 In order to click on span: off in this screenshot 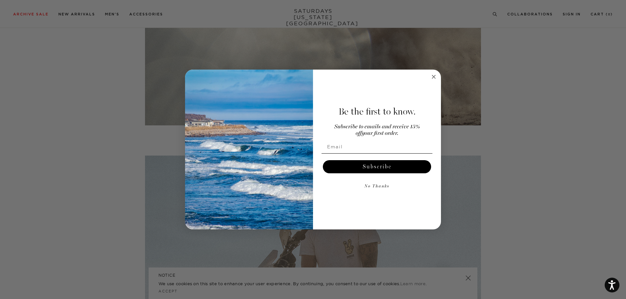, I will do `click(359, 133)`.